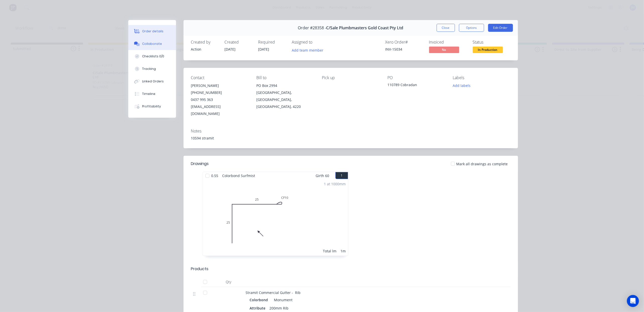 The width and height of the screenshot is (644, 312). I want to click on button: Collaborate, so click(152, 44).